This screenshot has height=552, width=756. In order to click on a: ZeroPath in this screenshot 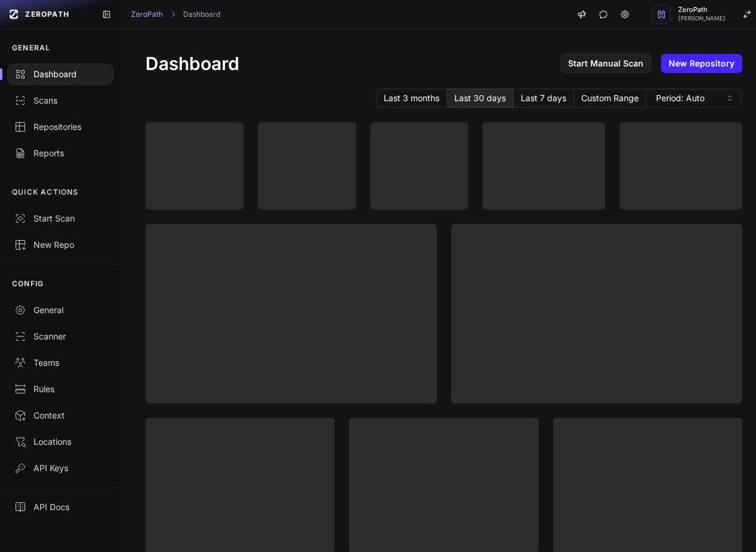, I will do `click(146, 14)`.